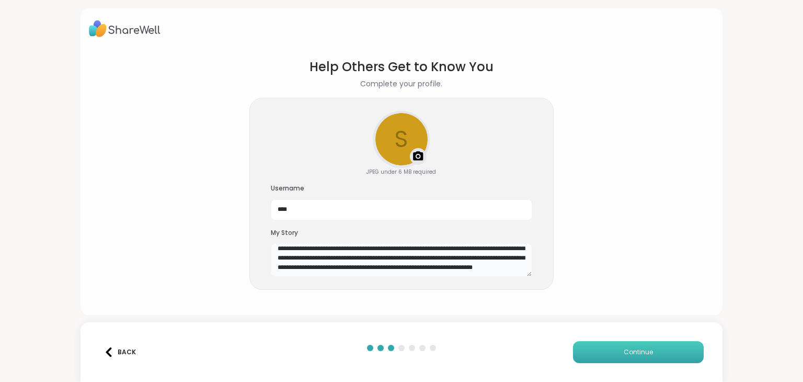  I want to click on button: Back, so click(120, 352).